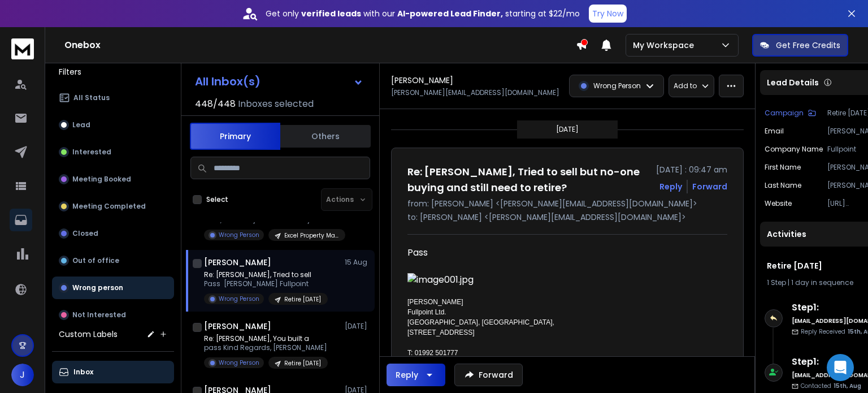 The image size is (868, 393). Describe the element at coordinates (320, 45) in the screenshot. I see `h1: Onebox` at that location.